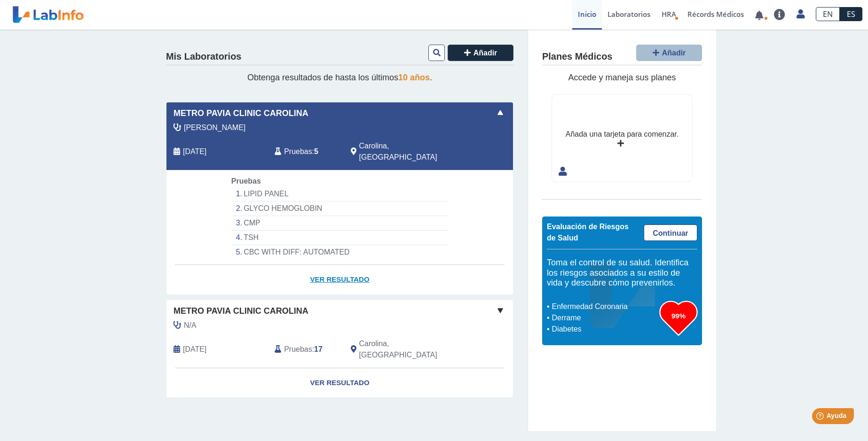 This screenshot has width=868, height=441. Describe the element at coordinates (588, 232) in the screenshot. I see `span: Evaluación de Riesgos de Salud` at that location.